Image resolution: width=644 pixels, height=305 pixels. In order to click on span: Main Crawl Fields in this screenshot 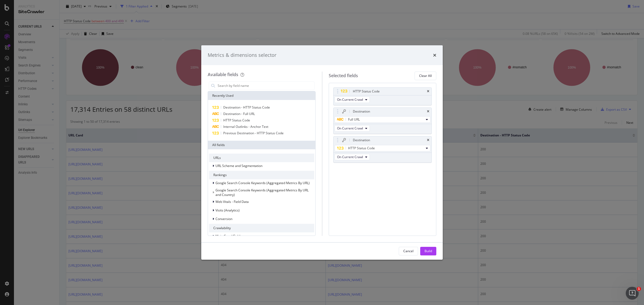, I will do `click(229, 236)`.